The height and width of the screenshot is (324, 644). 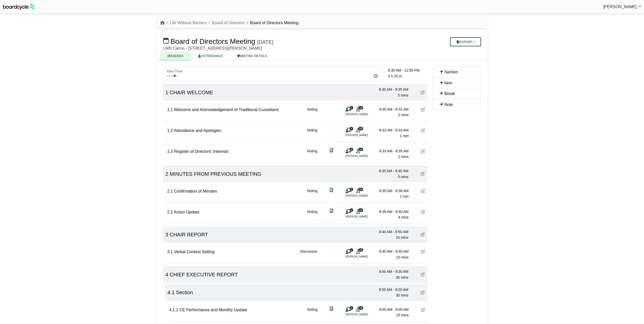 What do you see at coordinates (195, 191) in the screenshot?
I see `span: Confirmation of Minutes` at bounding box center [195, 191].